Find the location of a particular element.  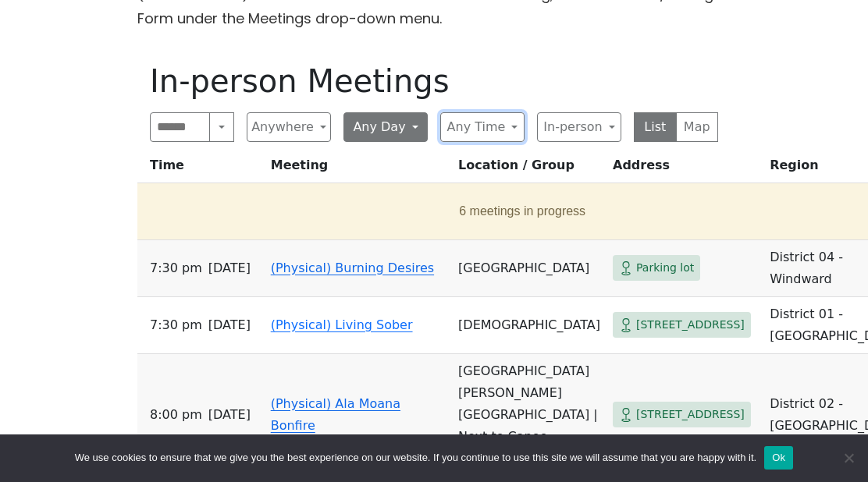

span: We use cookies to ensure that we give you the best experience on our website. If you continue to ... is located at coordinates (415, 458).